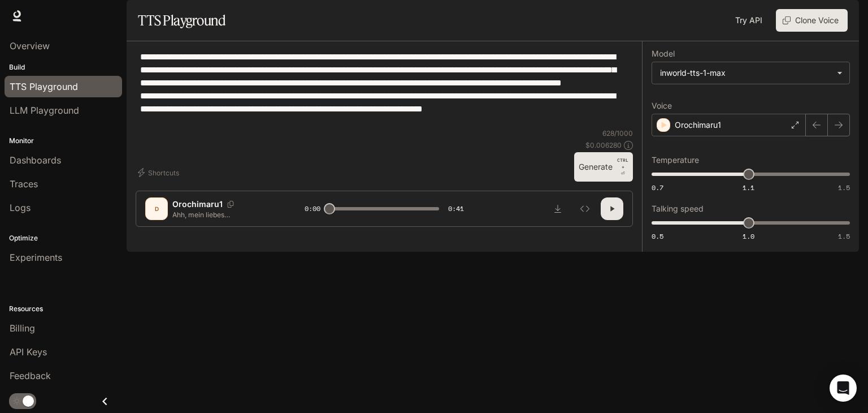  What do you see at coordinates (812, 20) in the screenshot?
I see `button: Clone Voice` at bounding box center [812, 20].